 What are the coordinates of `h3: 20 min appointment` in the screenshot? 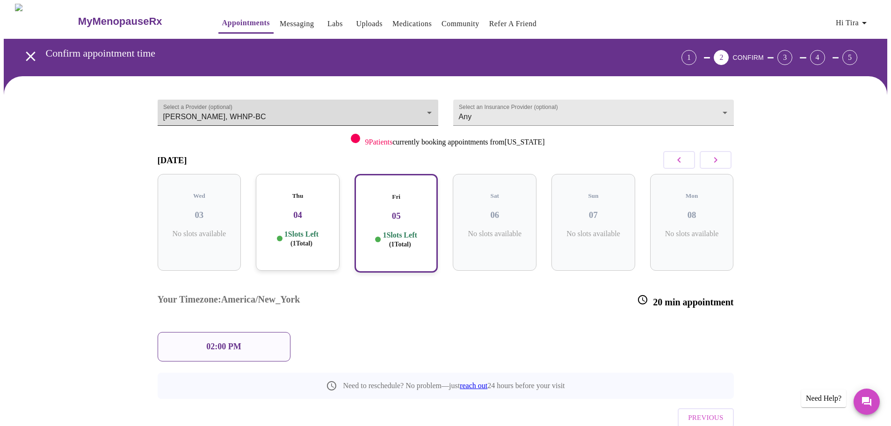 It's located at (685, 301).